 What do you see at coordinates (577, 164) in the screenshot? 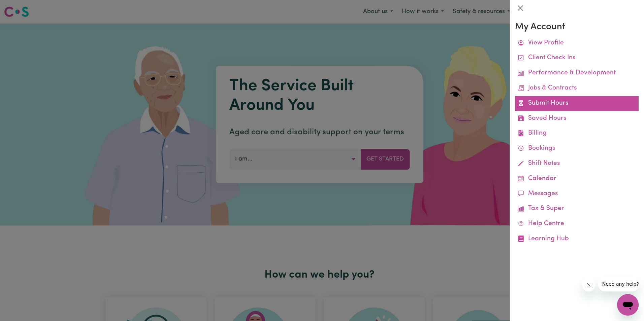
I see `a: Shift Notes` at bounding box center [577, 164].